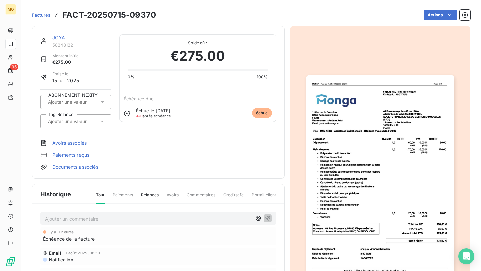 The width and height of the screenshot is (481, 271). What do you see at coordinates (139, 116) in the screenshot?
I see `span: J+0` at bounding box center [139, 116].